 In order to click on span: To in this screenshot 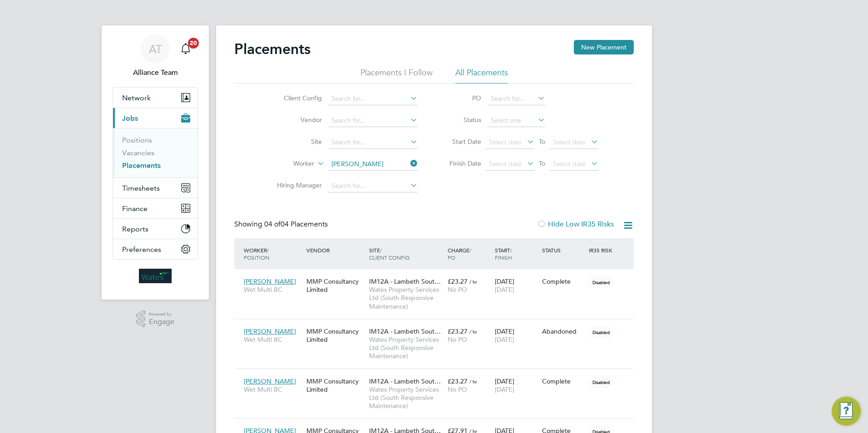, I will do `click(542, 141)`.